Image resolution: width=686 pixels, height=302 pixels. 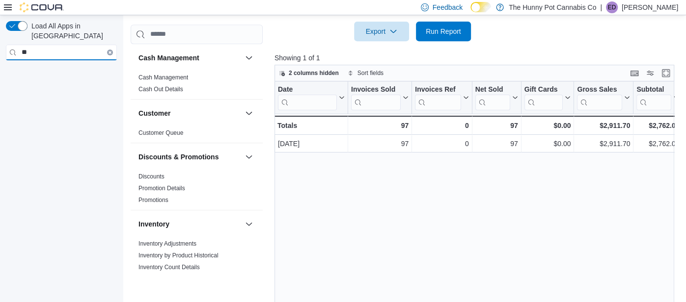 I want to click on h3: Discounts & Promotions, so click(x=178, y=157).